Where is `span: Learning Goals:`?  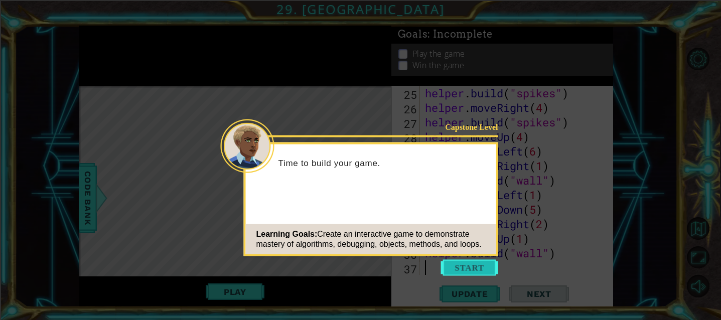 span: Learning Goals: is located at coordinates (287, 234).